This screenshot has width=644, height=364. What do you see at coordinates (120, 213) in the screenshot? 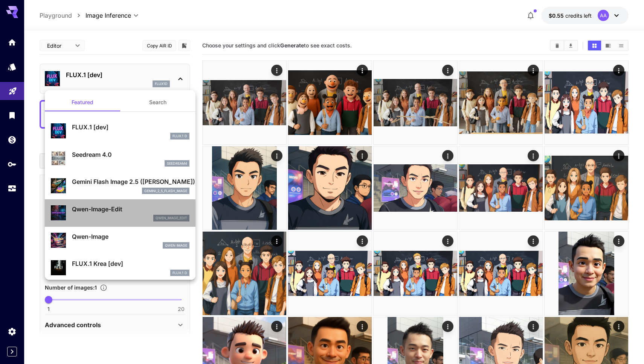
I see `div: Qwen-Image-Editqwen_image_edit` at bounding box center [120, 213].